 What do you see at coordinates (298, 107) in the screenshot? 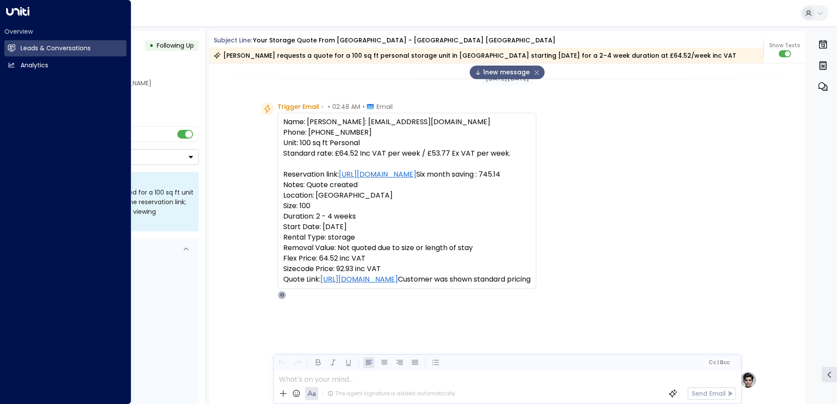
I see `span: Trigger Email` at bounding box center [298, 107].